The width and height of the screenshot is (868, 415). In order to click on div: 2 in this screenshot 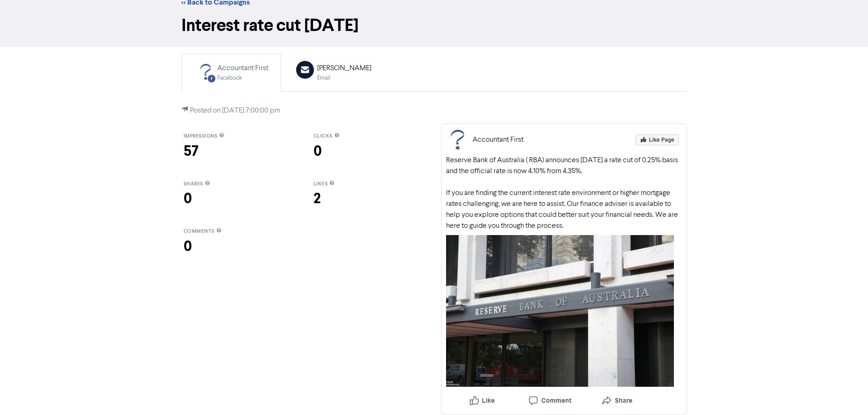, I will do `click(369, 198)`.